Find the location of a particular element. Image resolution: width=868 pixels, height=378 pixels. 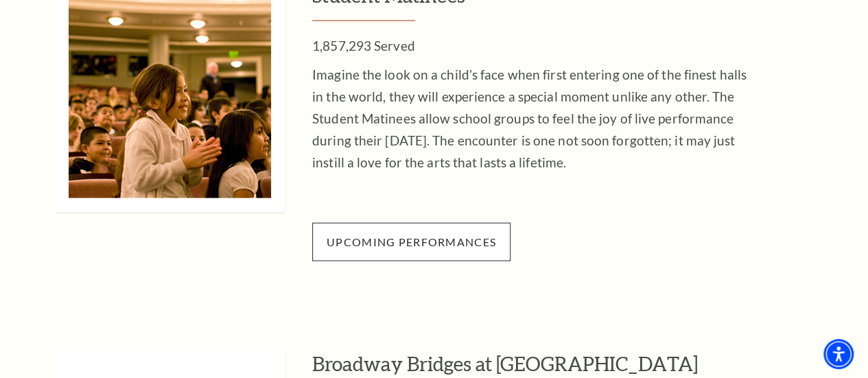

p: Imagine the look on a child’s face when first entering one of the finest halls in the world, they... is located at coordinates (535, 119).